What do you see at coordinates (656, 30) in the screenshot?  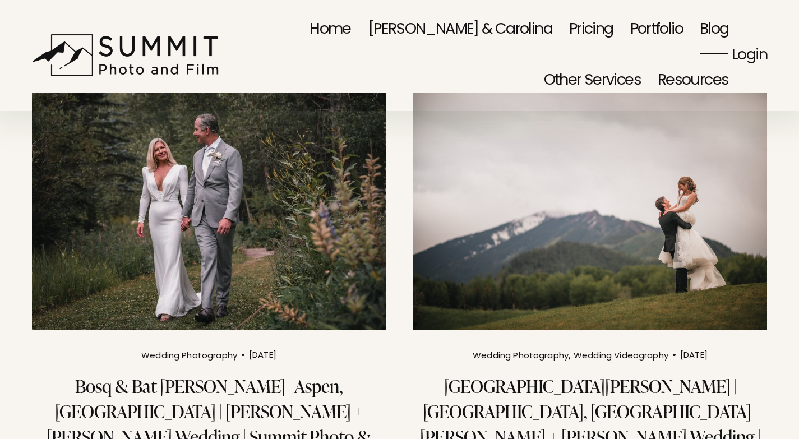 I see `a: Portfolio` at bounding box center [656, 30].